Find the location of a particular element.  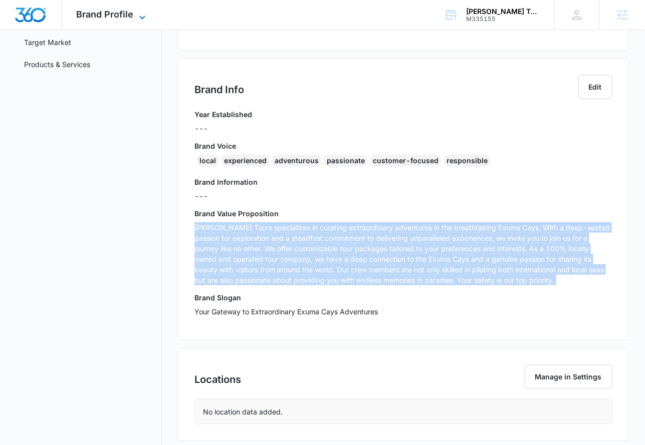

h2: Locations is located at coordinates (217, 380).